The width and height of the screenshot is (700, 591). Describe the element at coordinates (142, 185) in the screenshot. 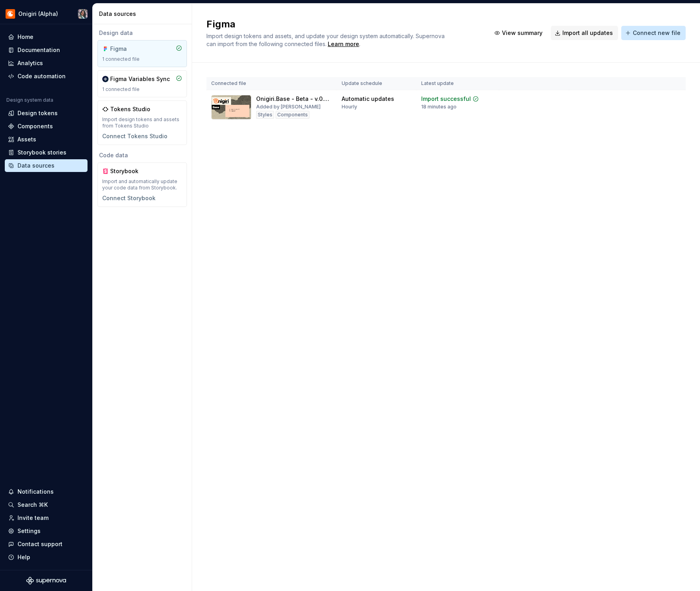

I see `a: StorybookImport and automatically update your code data from Storybook.Connect Storybook` at that location.